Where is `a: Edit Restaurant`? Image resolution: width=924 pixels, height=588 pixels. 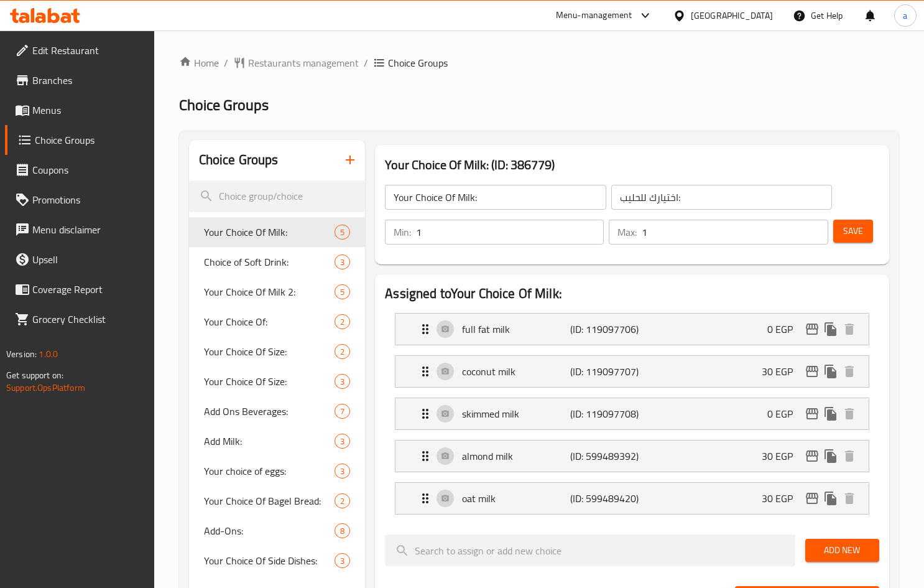
a: Edit Restaurant is located at coordinates (80, 50).